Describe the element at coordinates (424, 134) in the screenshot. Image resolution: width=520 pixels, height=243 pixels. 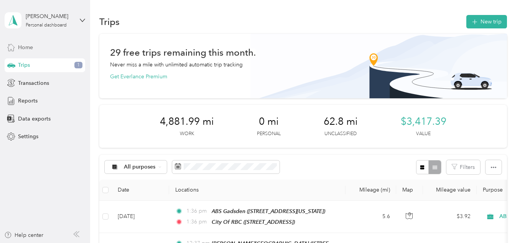
I see `p: Value` at that location.